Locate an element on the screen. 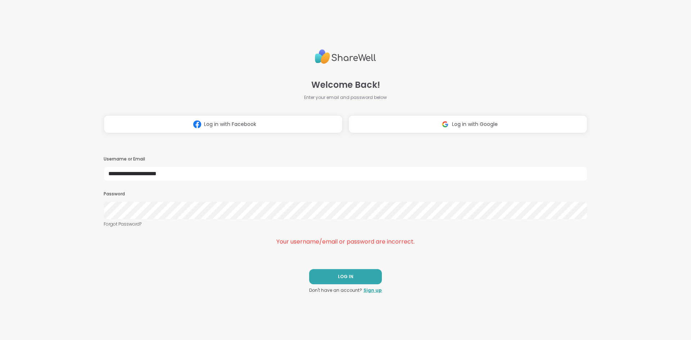 The width and height of the screenshot is (691, 340). span: Welcome Back! is located at coordinates (346, 85).